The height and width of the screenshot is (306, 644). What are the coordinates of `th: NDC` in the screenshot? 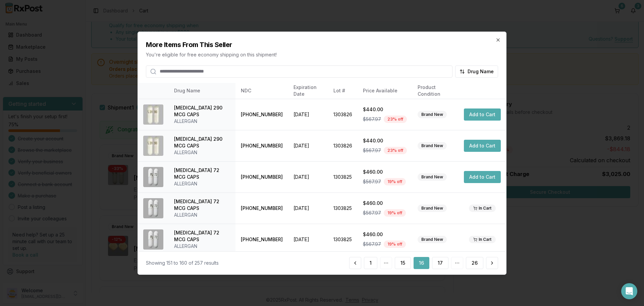 It's located at (262, 91).